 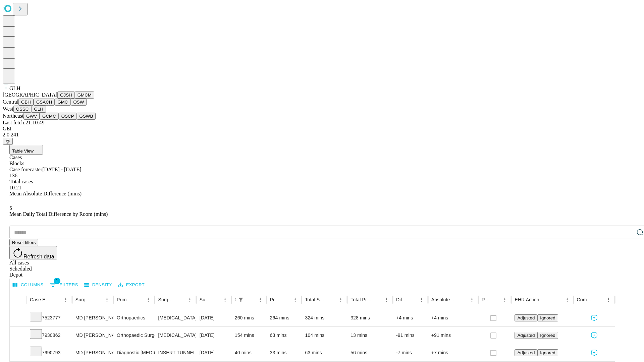 What do you see at coordinates (26, 169) in the screenshot?
I see `span: Case forecaster` at bounding box center [26, 169].